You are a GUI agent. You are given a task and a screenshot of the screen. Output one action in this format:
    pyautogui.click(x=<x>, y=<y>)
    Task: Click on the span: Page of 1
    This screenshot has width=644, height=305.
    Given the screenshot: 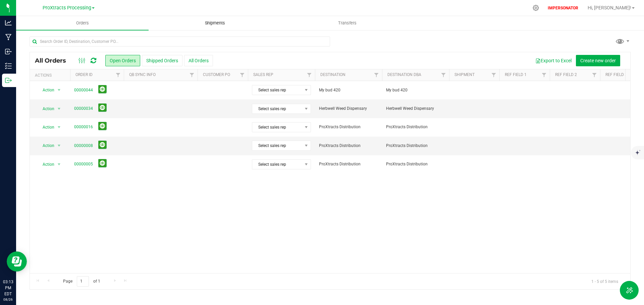 What is the action you would take?
    pyautogui.click(x=81, y=281)
    